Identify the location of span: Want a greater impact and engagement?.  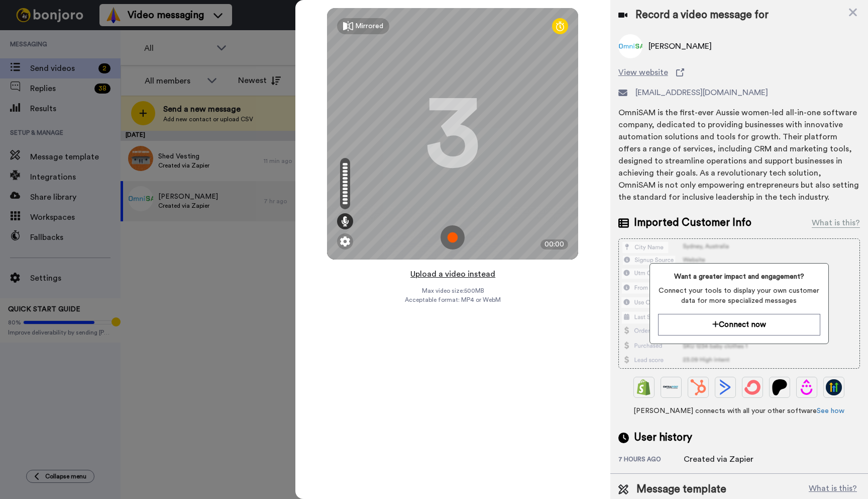
(740, 276).